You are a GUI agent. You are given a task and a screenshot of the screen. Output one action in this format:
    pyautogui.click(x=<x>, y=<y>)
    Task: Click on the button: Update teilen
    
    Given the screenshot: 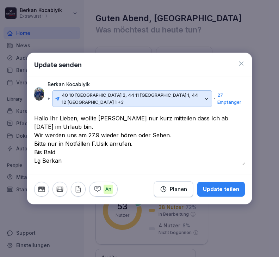 What is the action you would take?
    pyautogui.click(x=221, y=189)
    